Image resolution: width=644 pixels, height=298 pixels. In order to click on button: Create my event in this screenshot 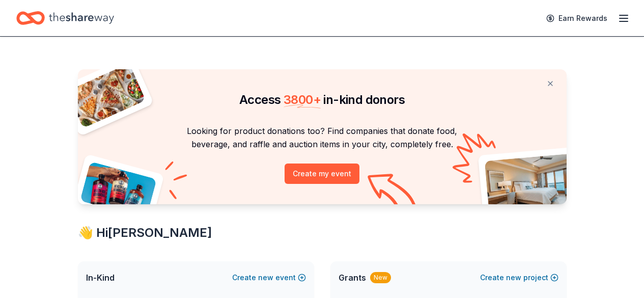, I will do `click(322, 173)`.